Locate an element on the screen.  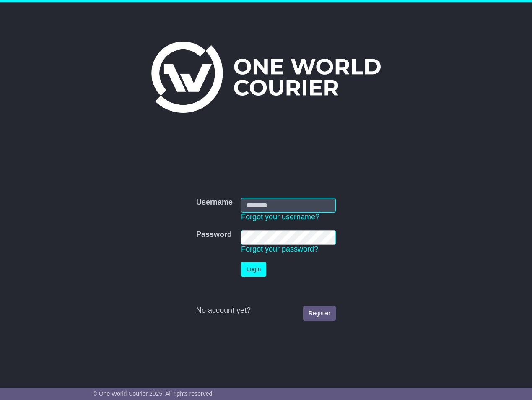
label: Username is located at coordinates (214, 203).